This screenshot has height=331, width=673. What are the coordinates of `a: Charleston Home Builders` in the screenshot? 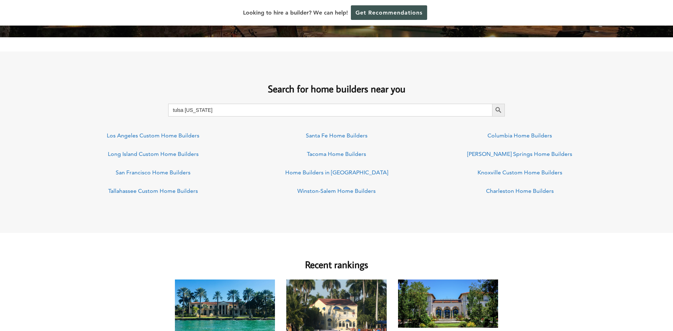 It's located at (520, 191).